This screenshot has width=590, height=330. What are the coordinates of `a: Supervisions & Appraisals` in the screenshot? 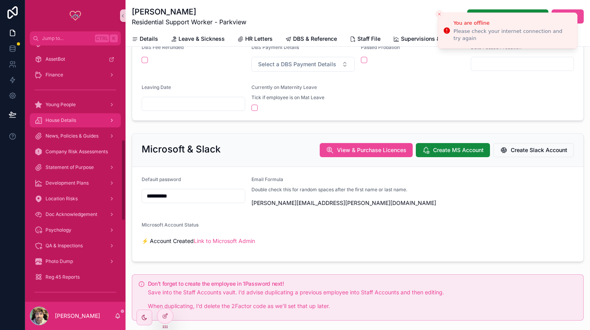 It's located at (432, 40).